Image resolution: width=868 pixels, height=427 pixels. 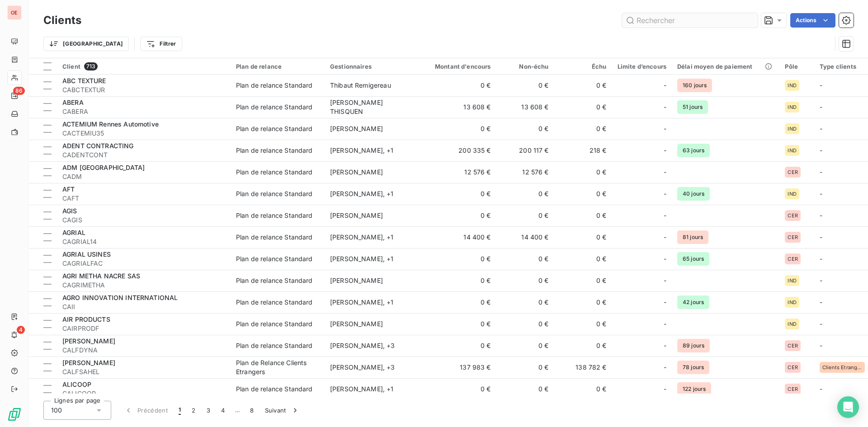 What do you see at coordinates (690, 20) in the screenshot?
I see `input: Rechercher` at bounding box center [690, 20].